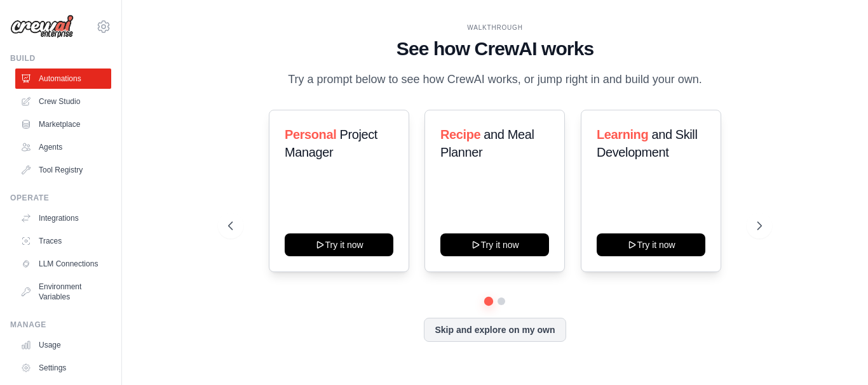 This screenshot has height=385, width=868. What do you see at coordinates (63, 79) in the screenshot?
I see `a: Automations` at bounding box center [63, 79].